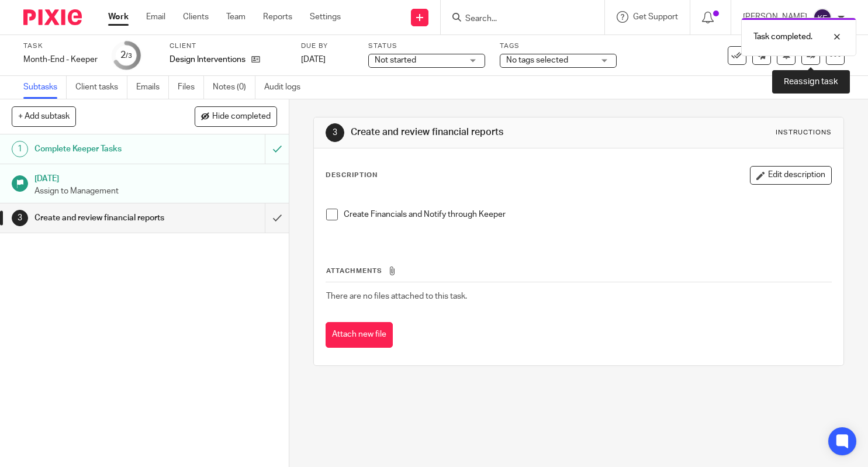 This screenshot has width=868, height=467. Describe the element at coordinates (196, 17) in the screenshot. I see `a: Clients` at that location.